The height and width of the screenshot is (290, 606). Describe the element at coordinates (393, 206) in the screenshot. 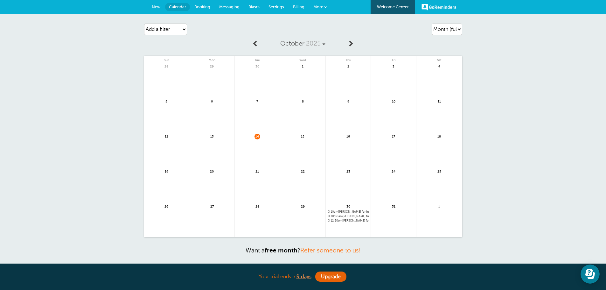

I see `span: 31` at that location.